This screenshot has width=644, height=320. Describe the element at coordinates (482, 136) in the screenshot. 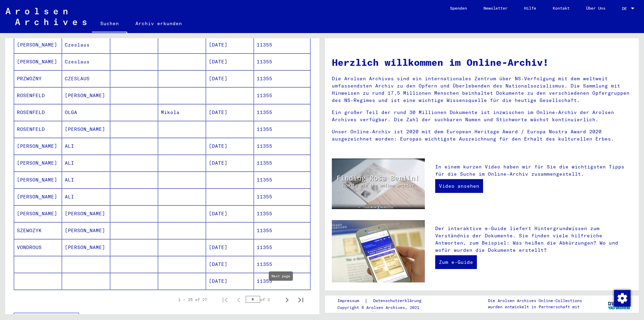

I see `p: Unser Online-Archiv ist 2020 mit dem European Heritage Award / Europa Nostra Award 2020 ausgezeic...` at that location.